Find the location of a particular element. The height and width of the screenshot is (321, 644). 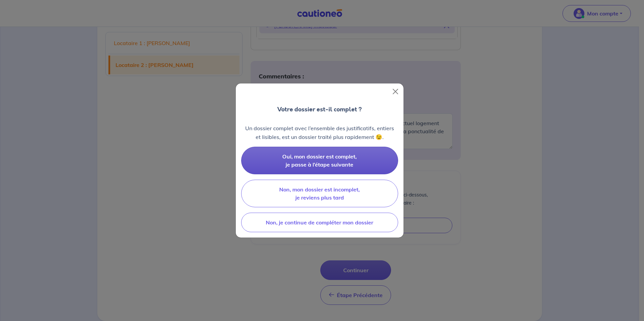

button: Oui, mon dossier est complet, je passe à l’étape suivante is located at coordinates (320, 160).